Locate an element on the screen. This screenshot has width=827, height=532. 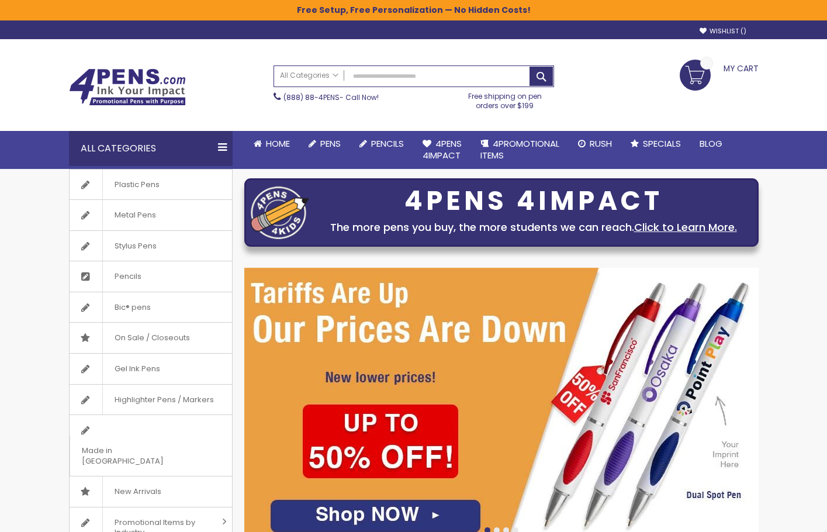
div: The more pens you buy, the more students we can reach. is located at coordinates (534, 227).